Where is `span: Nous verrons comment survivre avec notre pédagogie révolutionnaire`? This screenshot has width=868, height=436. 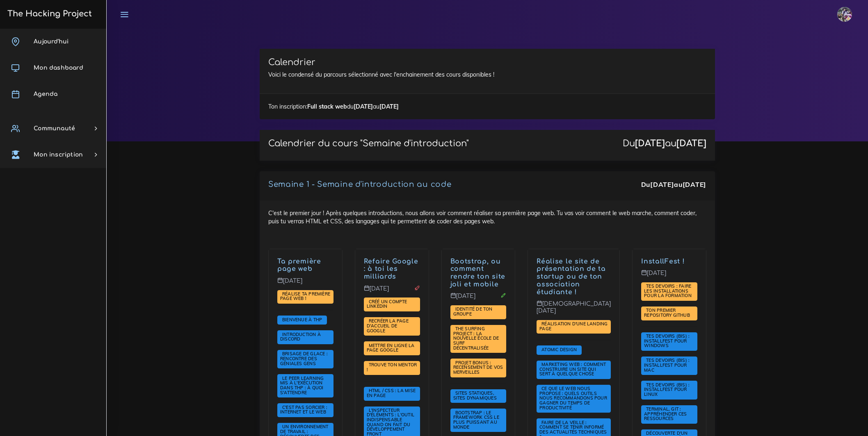
span: Nous verrons comment survivre avec notre pédagogie révolutionnaire is located at coordinates (305, 386).